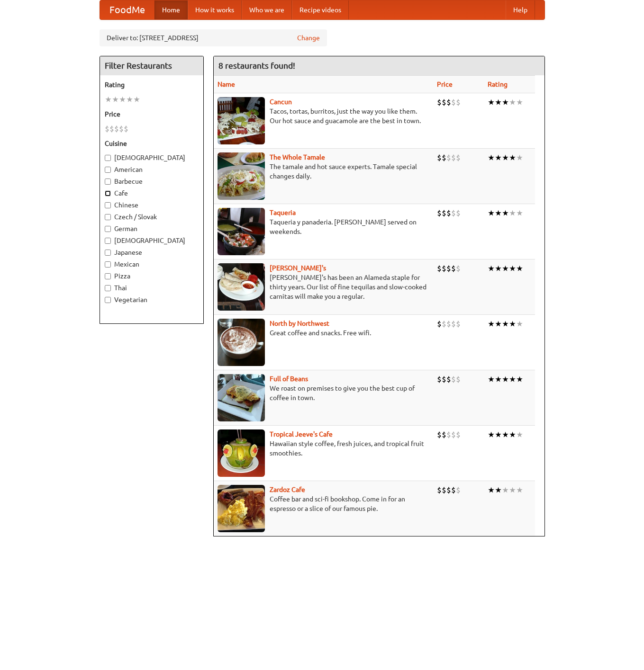 The height and width of the screenshot is (670, 644). What do you see at coordinates (301, 434) in the screenshot?
I see `b: Tropical Jeeve's Cafe` at bounding box center [301, 434].